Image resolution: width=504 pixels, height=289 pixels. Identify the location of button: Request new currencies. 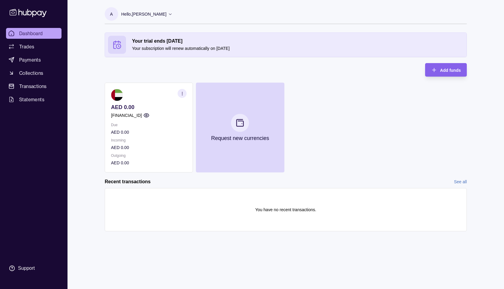
(240, 127).